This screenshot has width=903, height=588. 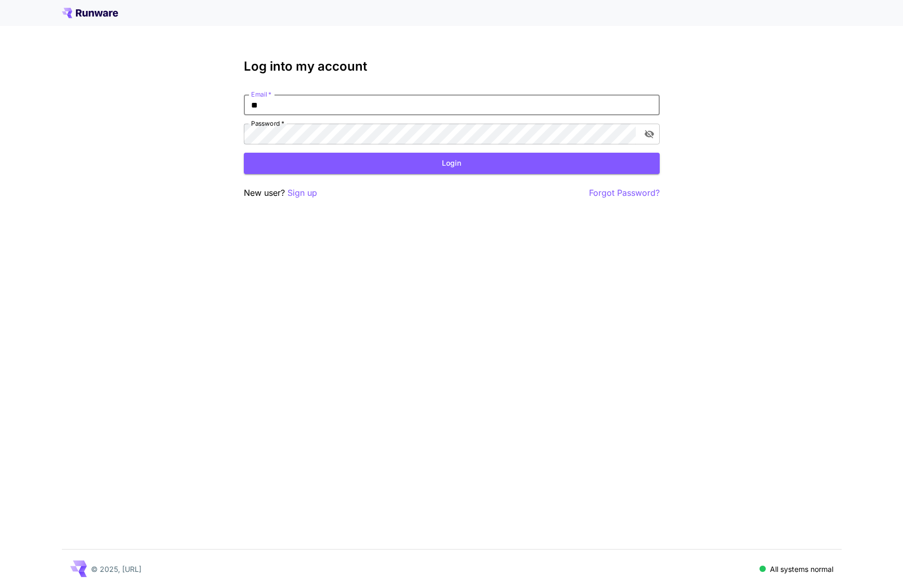 I want to click on button: Login, so click(x=452, y=163).